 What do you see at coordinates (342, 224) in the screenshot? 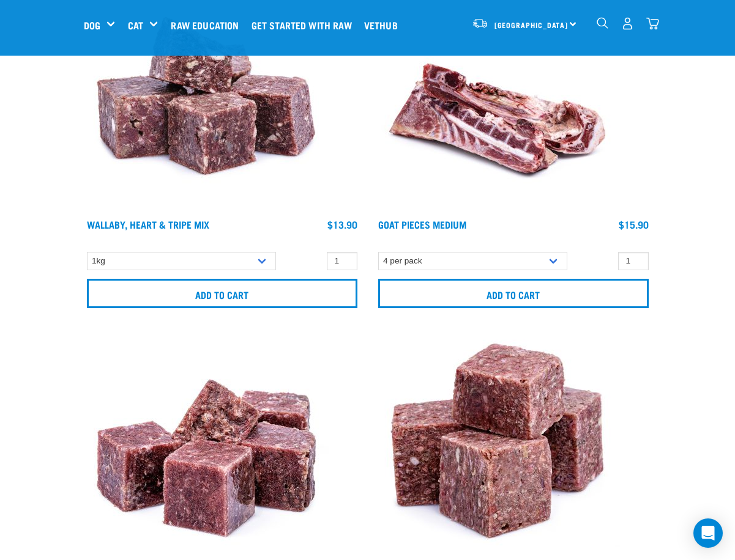
I see `div: $13.90` at bounding box center [342, 224].